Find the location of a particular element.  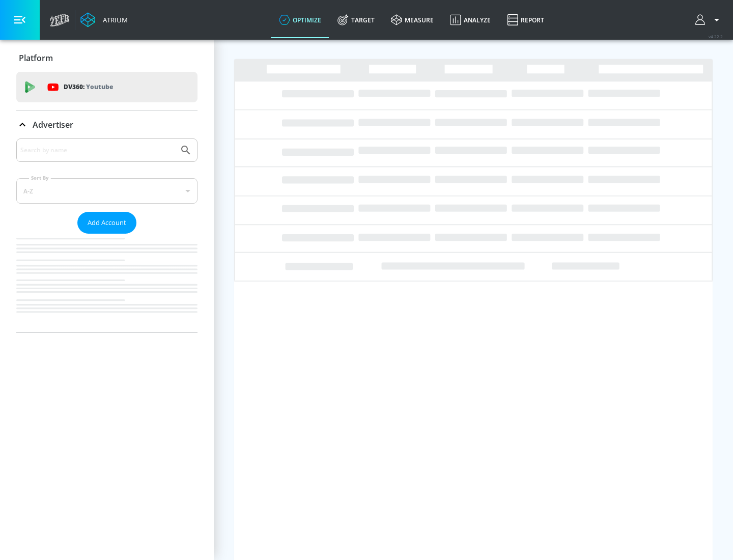

div: DV360: Youtube is located at coordinates (107, 87).